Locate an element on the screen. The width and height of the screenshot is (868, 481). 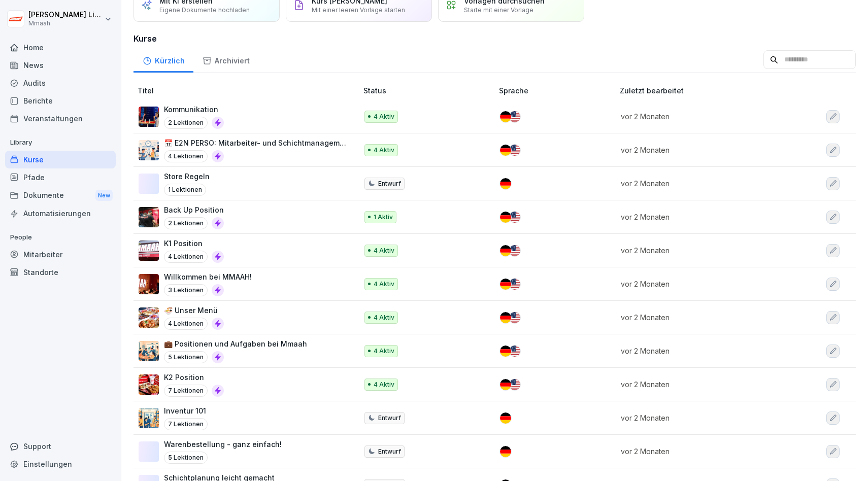
p: Mit einer leeren Vorlage starten is located at coordinates (359, 10).